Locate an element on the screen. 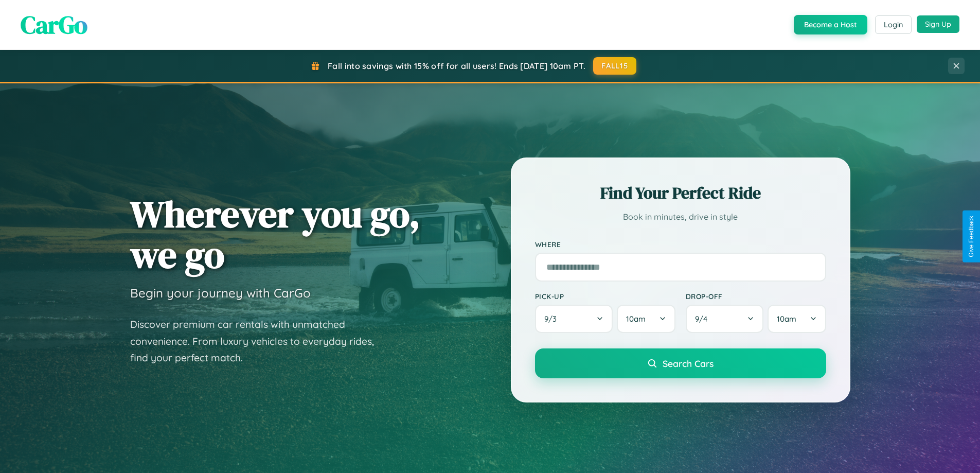  button: 9/3 is located at coordinates (575, 319).